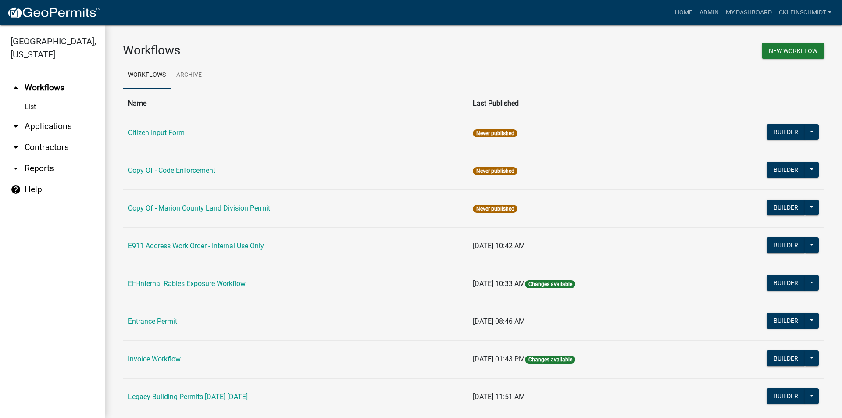 Image resolution: width=842 pixels, height=418 pixels. Describe the element at coordinates (187, 283) in the screenshot. I see `a: EH-Internal Rabies Exposure Workflow` at that location.